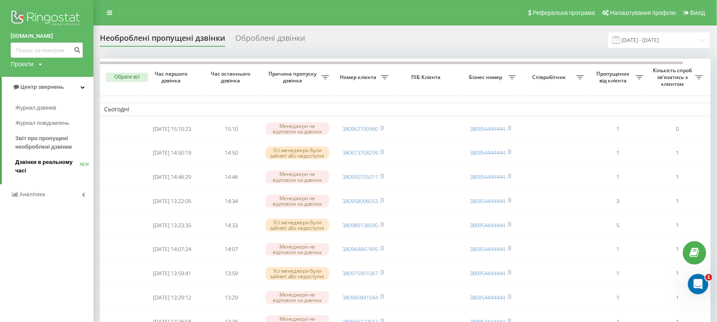  I want to click on span: Номер клієнта, so click(359, 77).